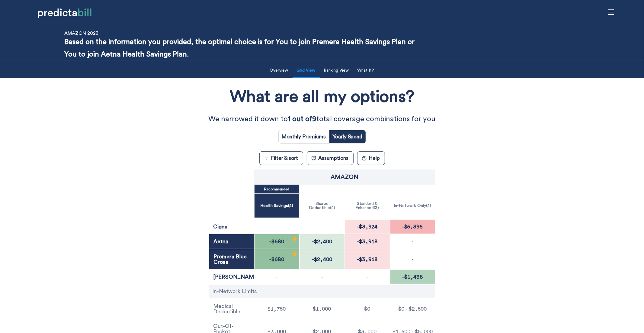 Image resolution: width=644 pixels, height=333 pixels. I want to click on button: Filter & sort, so click(281, 158).